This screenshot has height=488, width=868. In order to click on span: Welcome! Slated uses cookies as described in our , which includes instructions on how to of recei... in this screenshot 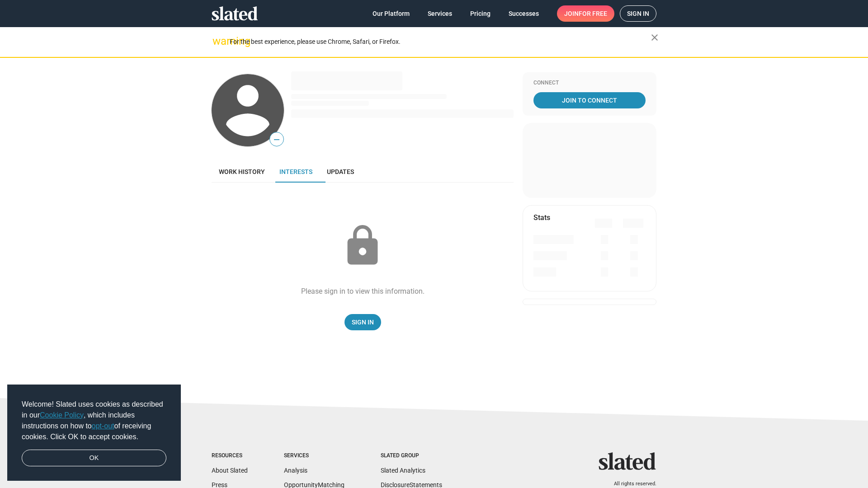, I will do `click(94, 421)`.